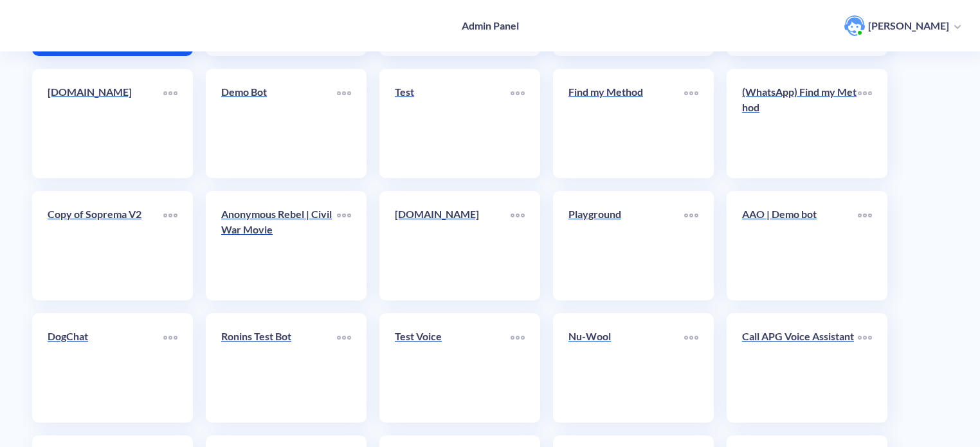 The image size is (980, 447). What do you see at coordinates (800, 100) in the screenshot?
I see `p: (WhatsApp) Find my Method` at bounding box center [800, 100].